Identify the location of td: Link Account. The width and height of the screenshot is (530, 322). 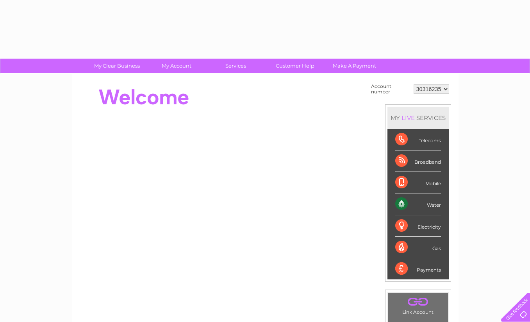
(418, 304).